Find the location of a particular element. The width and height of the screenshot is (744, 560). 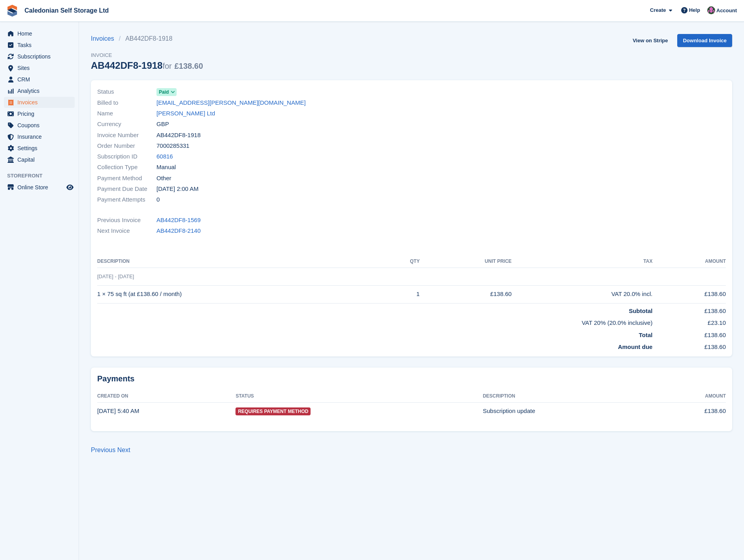

span: Tasks is located at coordinates (41, 45).